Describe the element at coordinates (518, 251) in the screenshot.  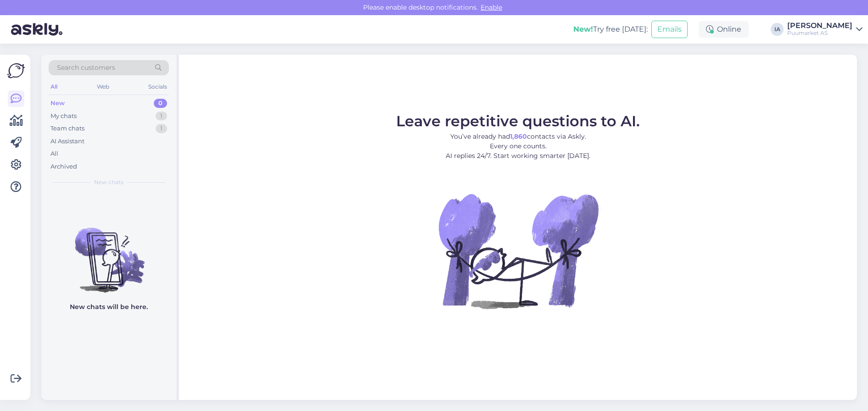
I see `img: No Chat active` at that location.